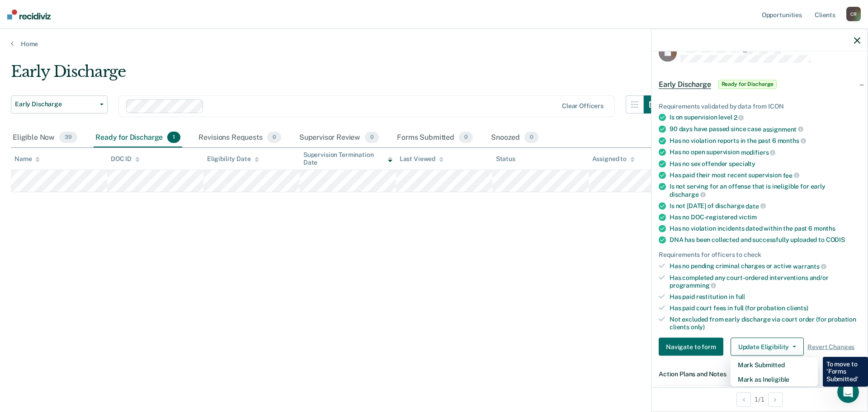  Describe the element at coordinates (435, 138) in the screenshot. I see `div: Forms Submitted` at that location.